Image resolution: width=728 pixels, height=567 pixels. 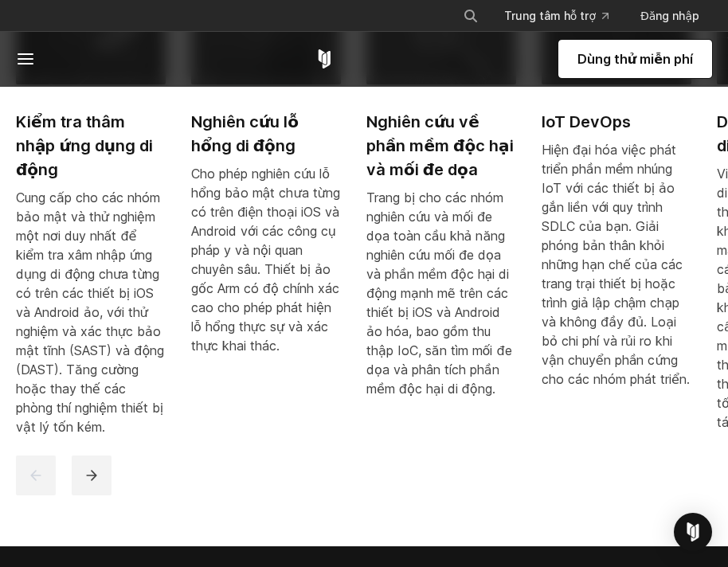 What do you see at coordinates (439, 293) in the screenshot?
I see `font: Trang bị cho các nhóm nghiên cứu và mối đe dọa toàn cầu khả năng nghiên cứu mối đe dọa và phần mề...` at bounding box center [439, 293].